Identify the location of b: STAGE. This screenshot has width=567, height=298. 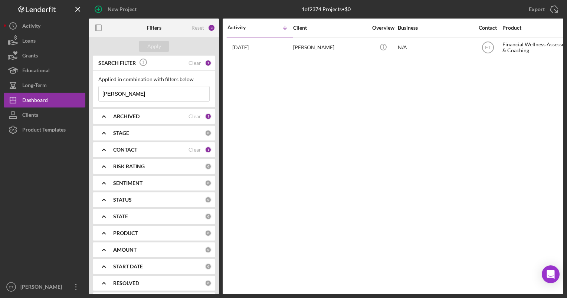
(121, 133).